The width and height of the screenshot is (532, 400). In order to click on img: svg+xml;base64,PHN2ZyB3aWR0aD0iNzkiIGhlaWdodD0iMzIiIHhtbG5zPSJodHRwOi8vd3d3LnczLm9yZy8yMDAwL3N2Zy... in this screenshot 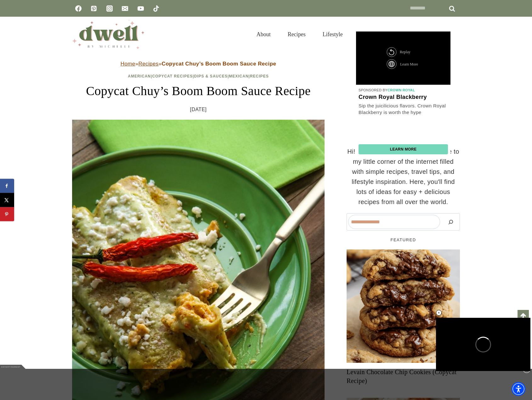, I will do `click(399, 52)`.